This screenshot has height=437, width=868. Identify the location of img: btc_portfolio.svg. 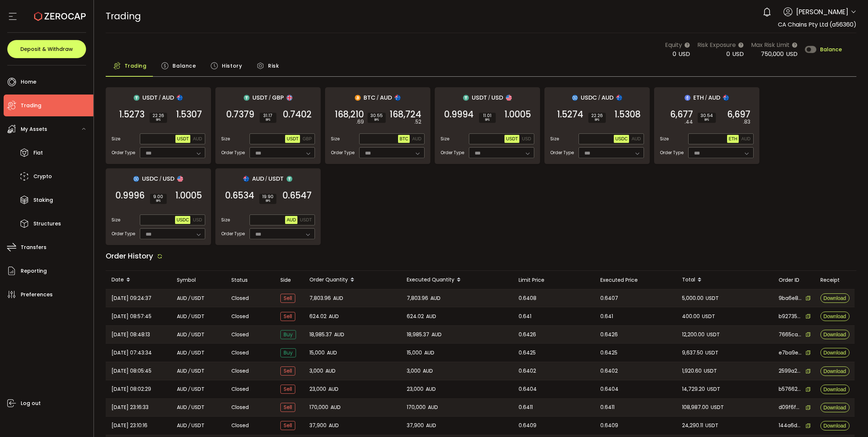
(358, 98).